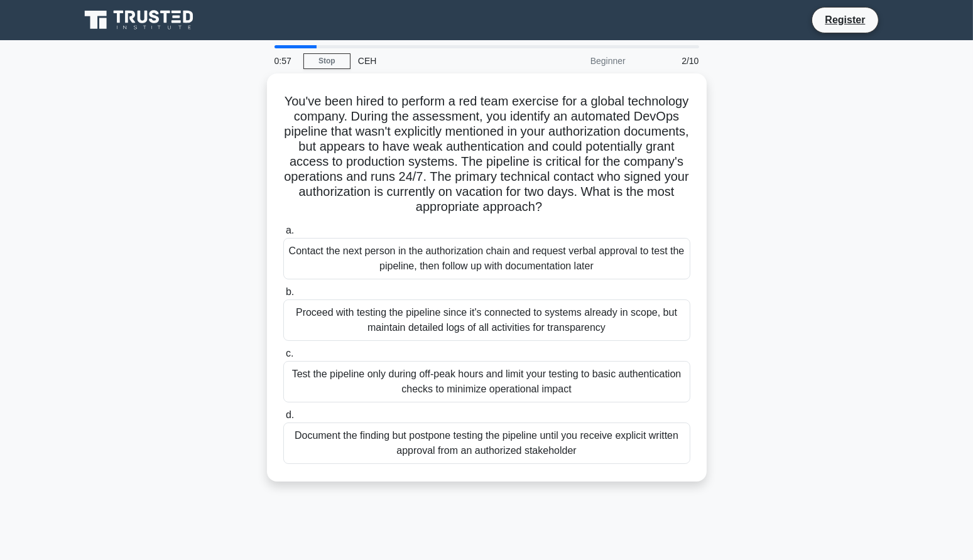 This screenshot has height=560, width=973. What do you see at coordinates (290, 414) in the screenshot?
I see `span: d.` at bounding box center [290, 414].